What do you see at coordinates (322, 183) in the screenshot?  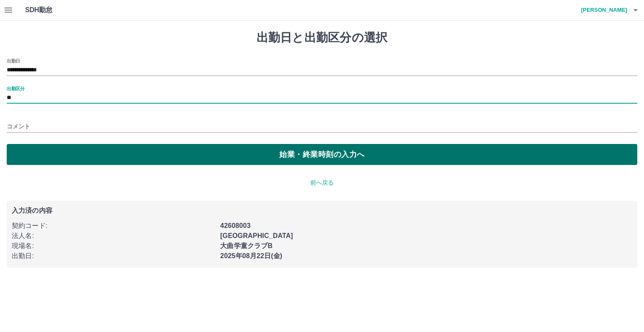 I see `p: 前へ戻る` at bounding box center [322, 183].